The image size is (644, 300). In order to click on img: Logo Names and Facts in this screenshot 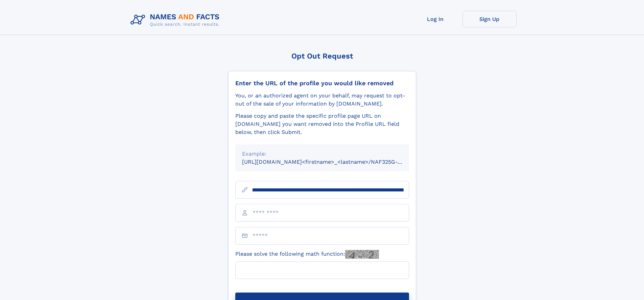, I will do `click(176, 20)`.